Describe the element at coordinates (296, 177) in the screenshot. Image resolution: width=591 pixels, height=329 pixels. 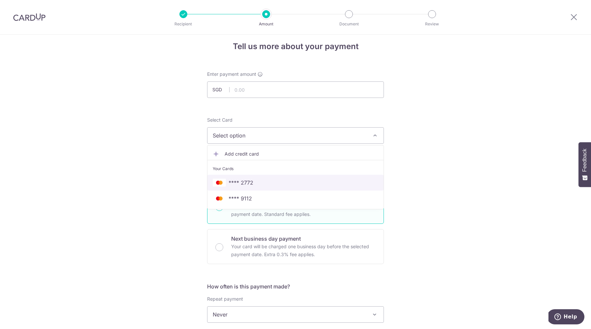
I see `ul: Select option` at that location.